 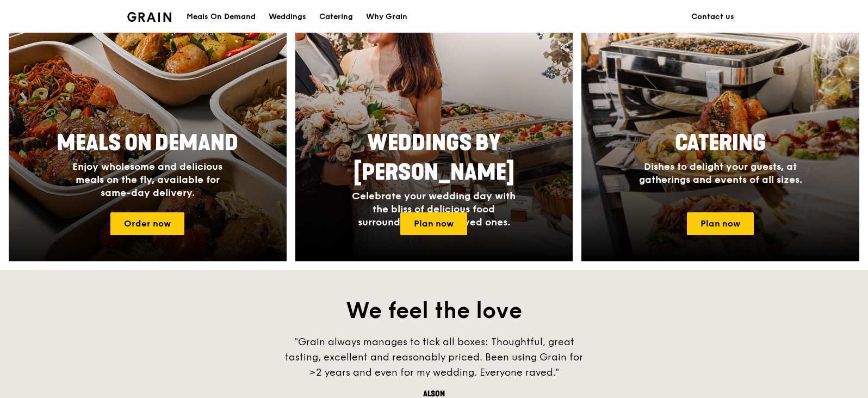 I want to click on div: Weddings, so click(x=287, y=17).